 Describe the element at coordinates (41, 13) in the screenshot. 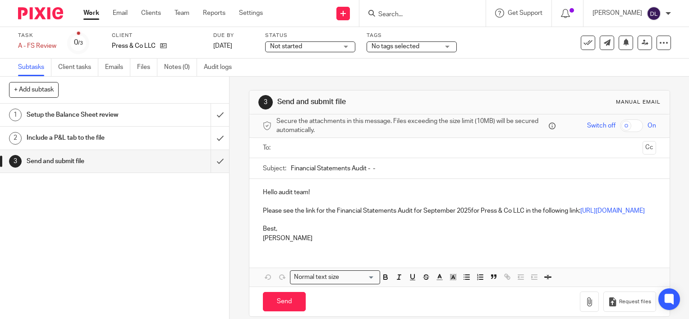

I see `img: Pixie` at that location.